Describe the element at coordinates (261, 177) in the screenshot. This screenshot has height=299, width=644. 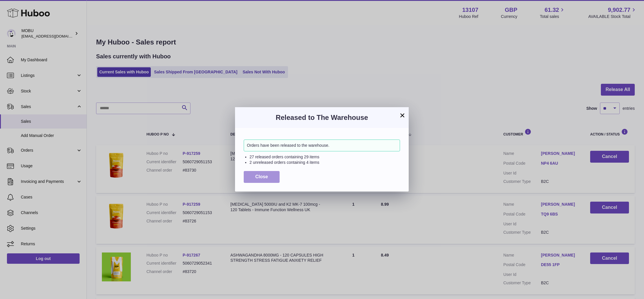
I see `span: Close` at that location.